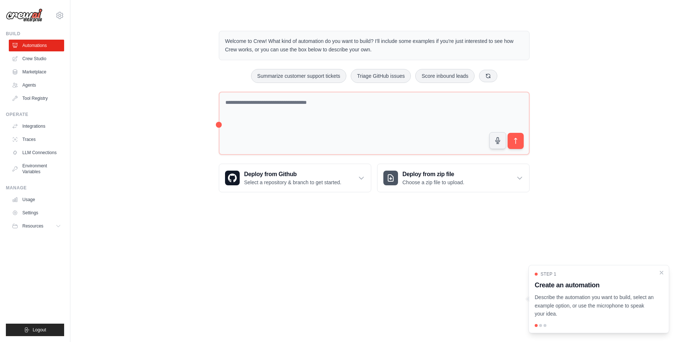 This screenshot has width=678, height=342. I want to click on p: Describe the automation you want to build, select an example option, or use the microphone to spe..., so click(594, 305).